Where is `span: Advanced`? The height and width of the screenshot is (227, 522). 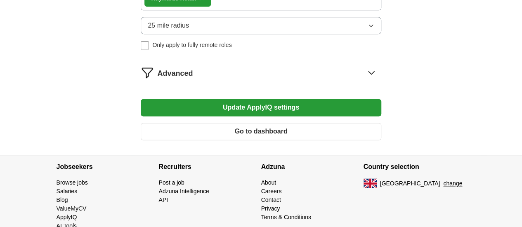 span: Advanced is located at coordinates (175, 73).